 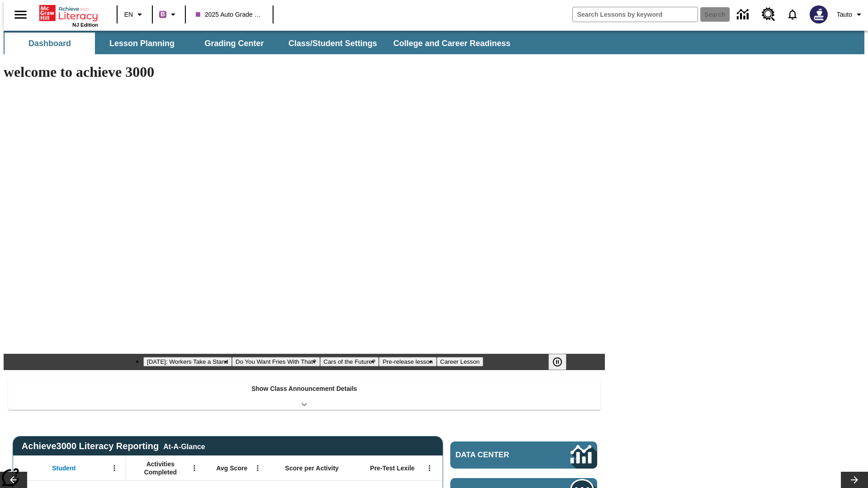 What do you see at coordinates (234, 43) in the screenshot?
I see `button: Grading Center` at bounding box center [234, 43].